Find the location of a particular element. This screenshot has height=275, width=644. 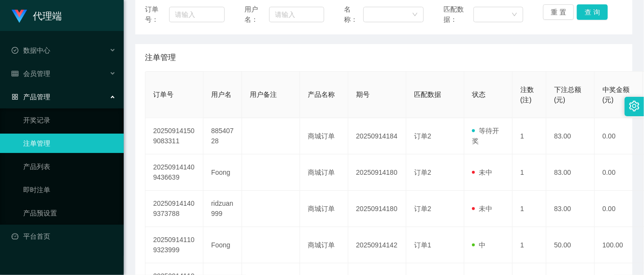

span: 匹配数据： is located at coordinates (459, 15).